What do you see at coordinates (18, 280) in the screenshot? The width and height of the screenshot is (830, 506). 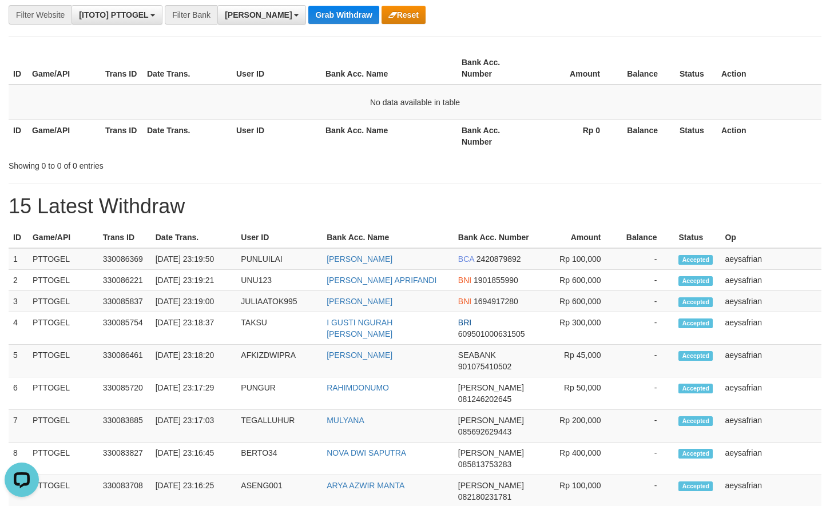 I see `td: 2` at bounding box center [18, 280].